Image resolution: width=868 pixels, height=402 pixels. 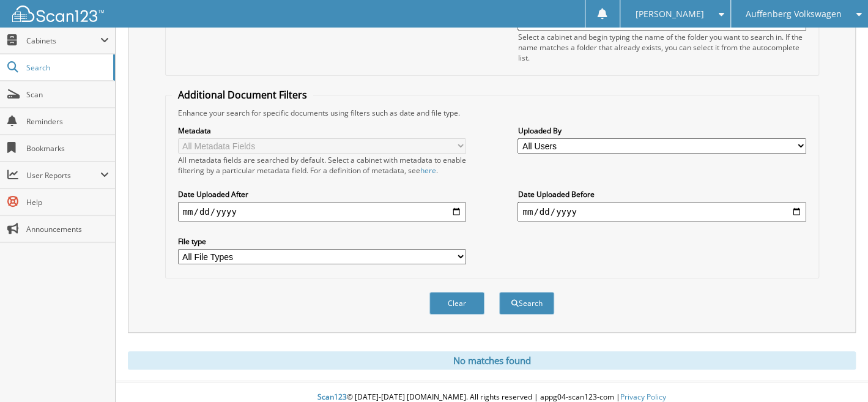 What do you see at coordinates (67, 68) in the screenshot?
I see `span: Search` at bounding box center [67, 68].